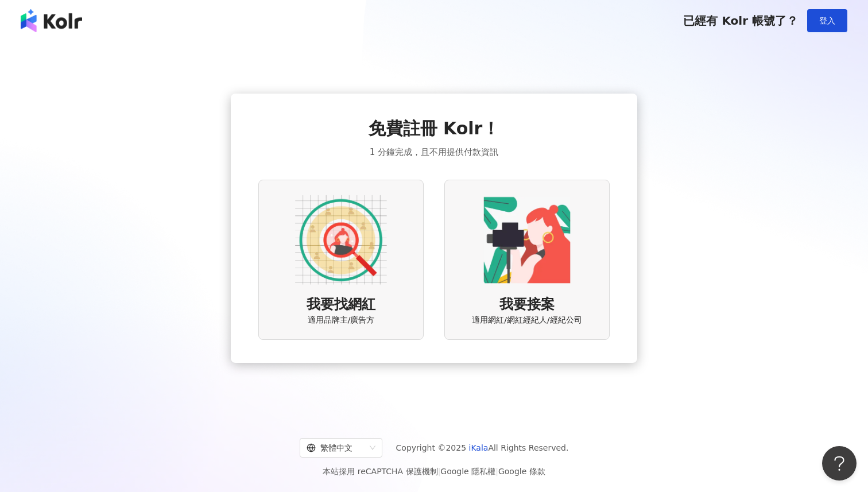 This screenshot has height=492, width=868. I want to click on a: Google 隱私權, so click(468, 472).